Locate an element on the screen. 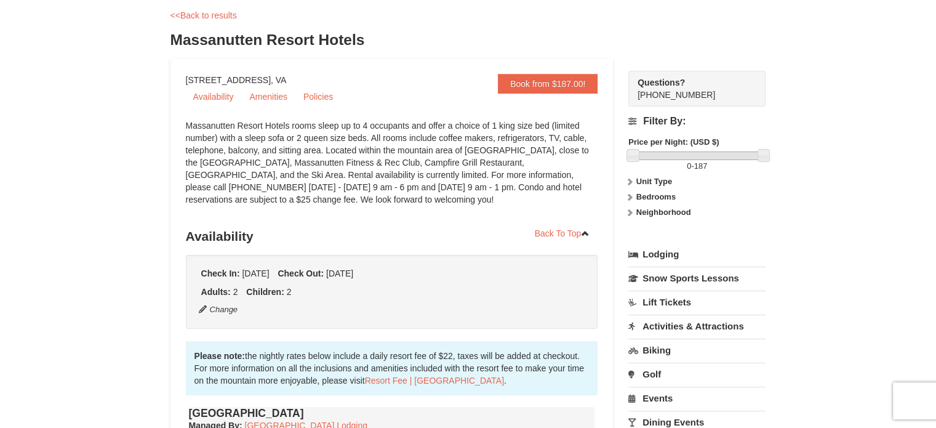 This screenshot has width=936, height=428. strong: Check Out: is located at coordinates (300, 273).